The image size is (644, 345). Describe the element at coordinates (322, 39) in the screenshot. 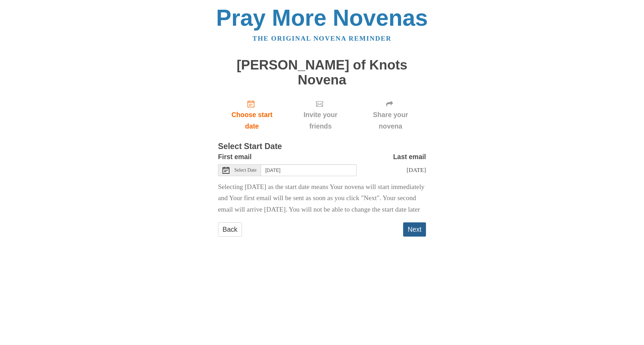

I see `a: The original novena reminder` at that location.